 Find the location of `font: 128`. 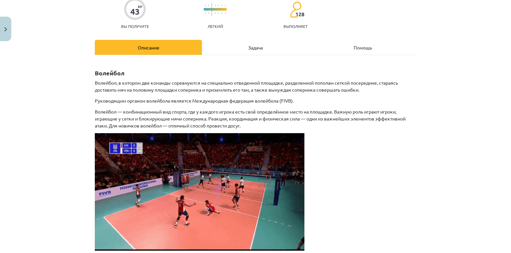

font: 128 is located at coordinates (299, 14).